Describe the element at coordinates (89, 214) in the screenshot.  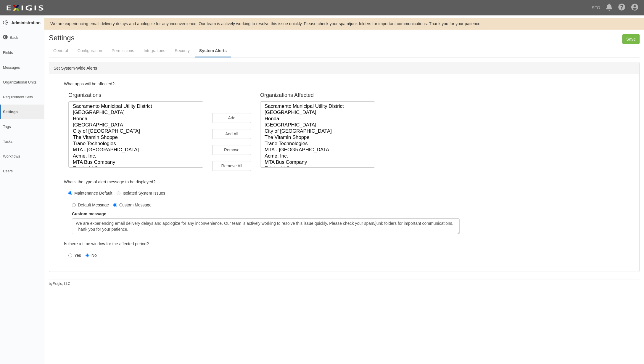
I see `label: Custom message` at that location.